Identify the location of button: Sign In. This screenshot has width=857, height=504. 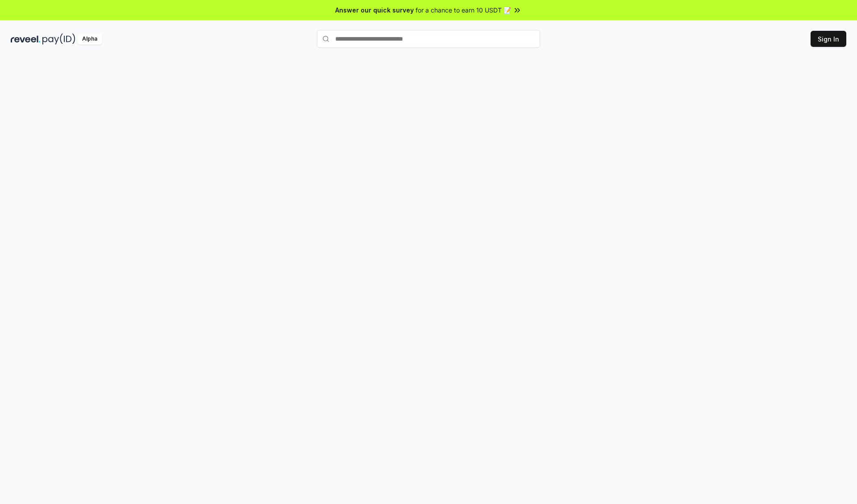
(828, 39).